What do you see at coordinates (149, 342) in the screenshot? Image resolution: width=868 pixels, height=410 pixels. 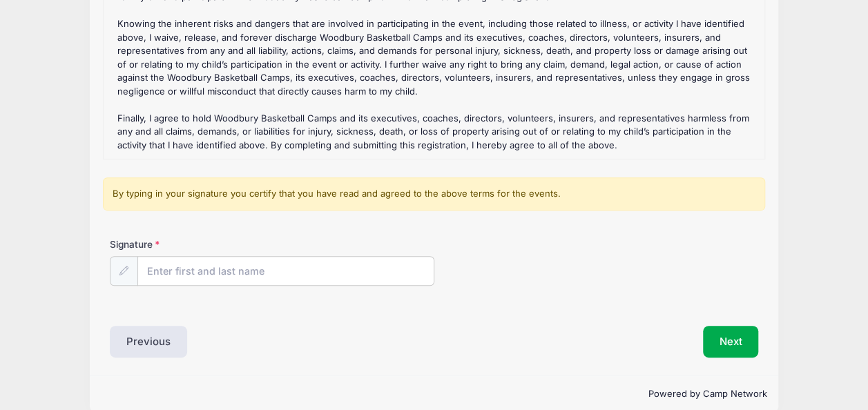 I see `button: Previous` at bounding box center [149, 342].